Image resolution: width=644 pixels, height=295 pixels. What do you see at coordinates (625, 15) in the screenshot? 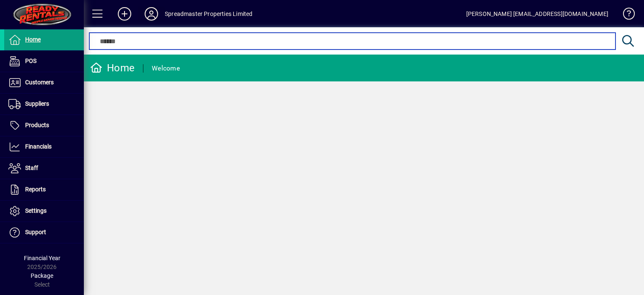
I see `a: Knowledge Base` at bounding box center [625, 15].